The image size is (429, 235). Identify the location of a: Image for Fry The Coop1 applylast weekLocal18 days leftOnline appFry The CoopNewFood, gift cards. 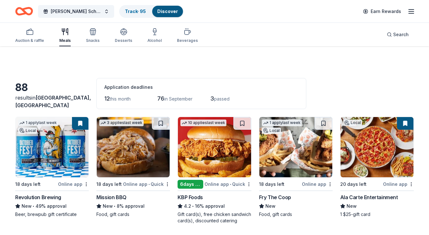
(296, 167).